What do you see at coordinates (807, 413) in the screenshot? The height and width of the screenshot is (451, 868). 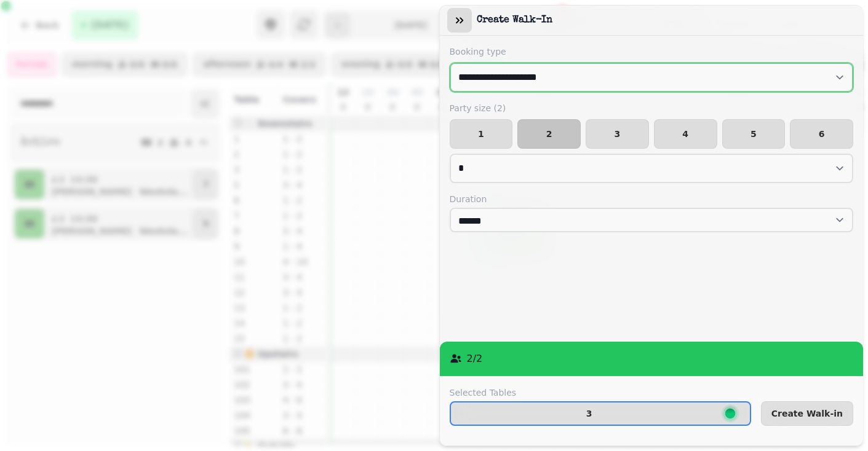 I see `span: Create Walk-in` at bounding box center [807, 413].